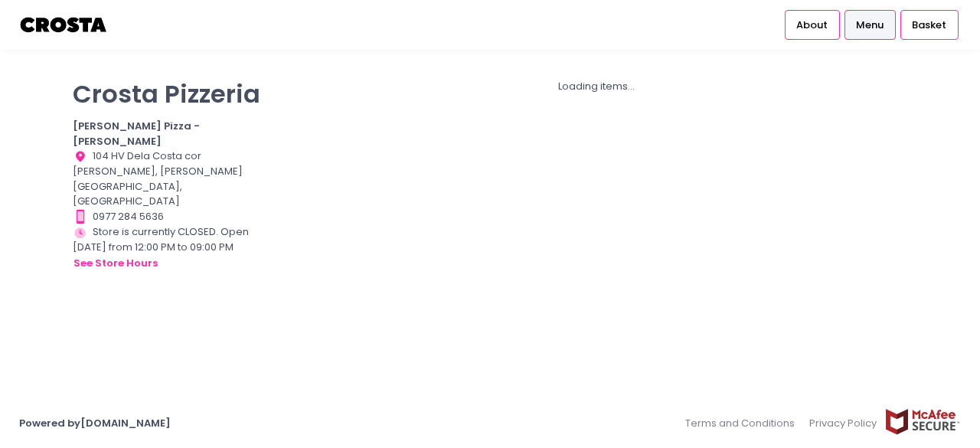 The image size is (980, 448). What do you see at coordinates (597, 86) in the screenshot?
I see `div: Loading items...` at bounding box center [597, 86].